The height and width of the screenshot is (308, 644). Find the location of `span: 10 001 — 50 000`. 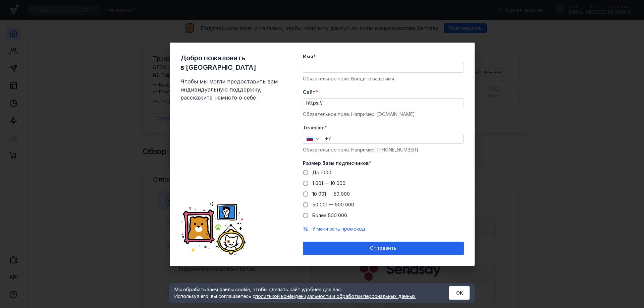

span: 10 001 — 50 000 is located at coordinates (331, 194).